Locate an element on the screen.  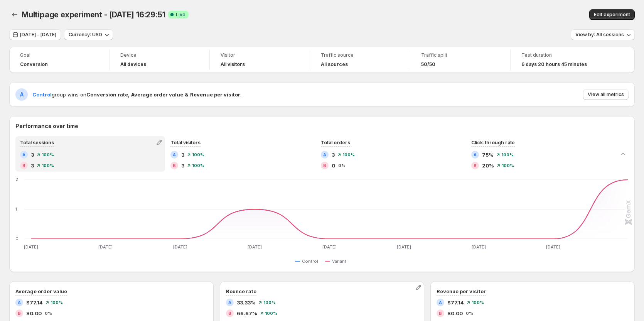
span: View all metrics is located at coordinates (606, 95).